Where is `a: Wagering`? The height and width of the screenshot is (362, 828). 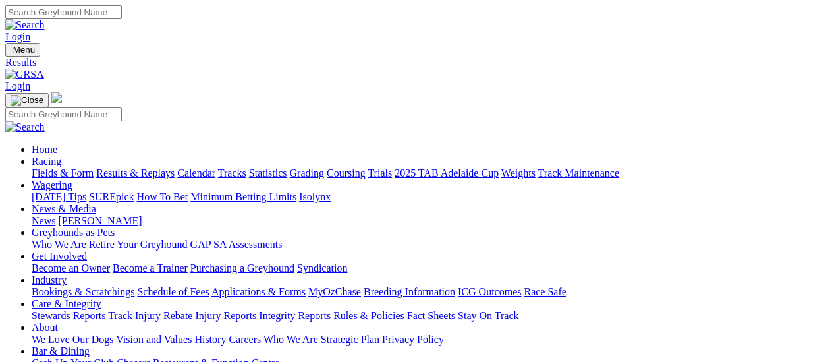 a: Wagering is located at coordinates (52, 184).